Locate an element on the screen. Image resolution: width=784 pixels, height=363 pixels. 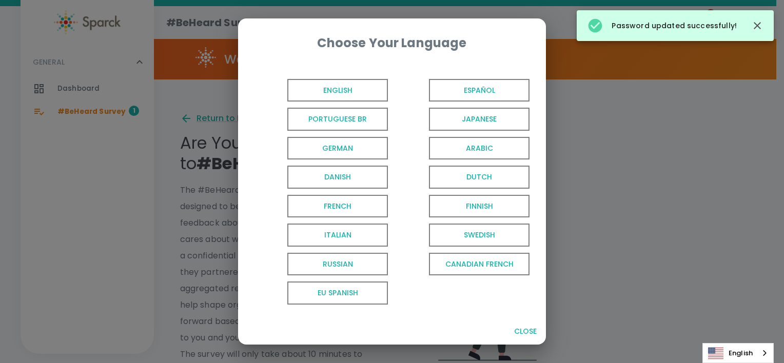
button: Finnish is located at coordinates (463, 206).